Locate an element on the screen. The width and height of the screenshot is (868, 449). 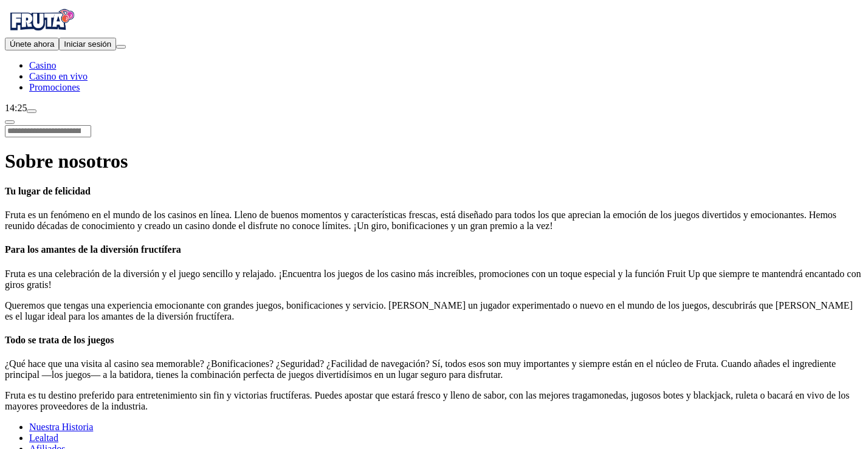
a: Fruta is located at coordinates (41, 31).